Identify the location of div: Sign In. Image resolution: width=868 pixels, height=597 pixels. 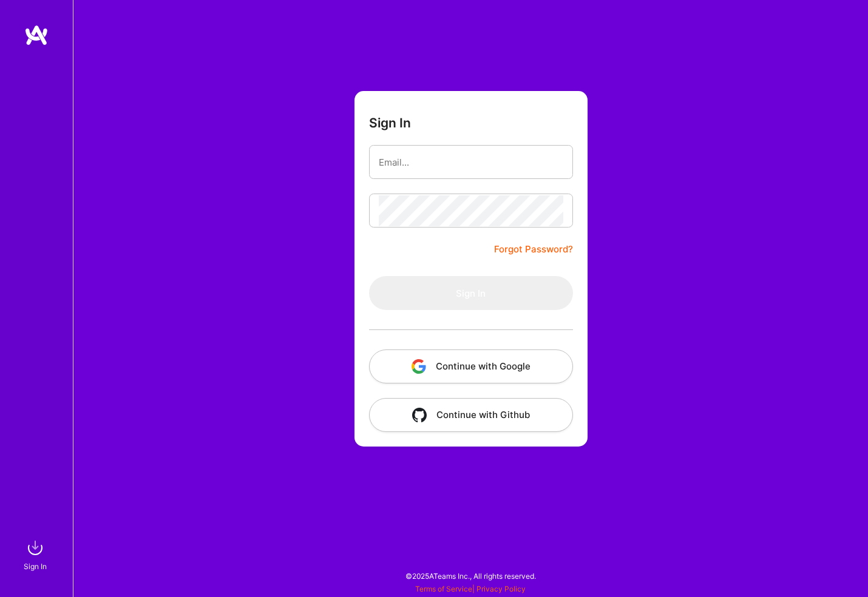
(35, 566).